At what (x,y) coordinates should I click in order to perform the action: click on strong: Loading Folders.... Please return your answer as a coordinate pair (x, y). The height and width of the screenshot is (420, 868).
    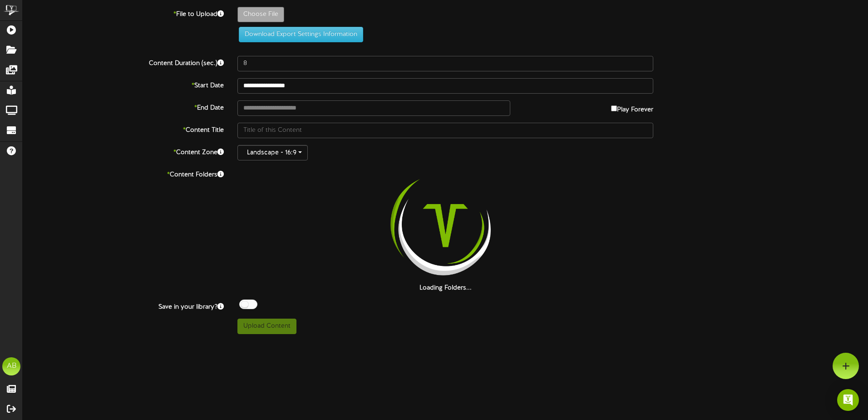
    Looking at the image, I should click on (445, 288).